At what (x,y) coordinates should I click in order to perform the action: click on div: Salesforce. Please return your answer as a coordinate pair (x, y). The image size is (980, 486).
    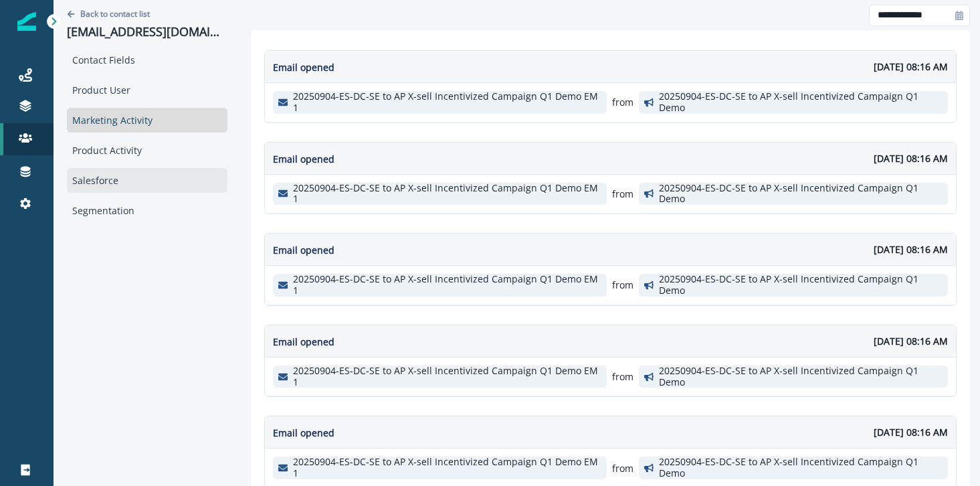
    Looking at the image, I should click on (147, 180).